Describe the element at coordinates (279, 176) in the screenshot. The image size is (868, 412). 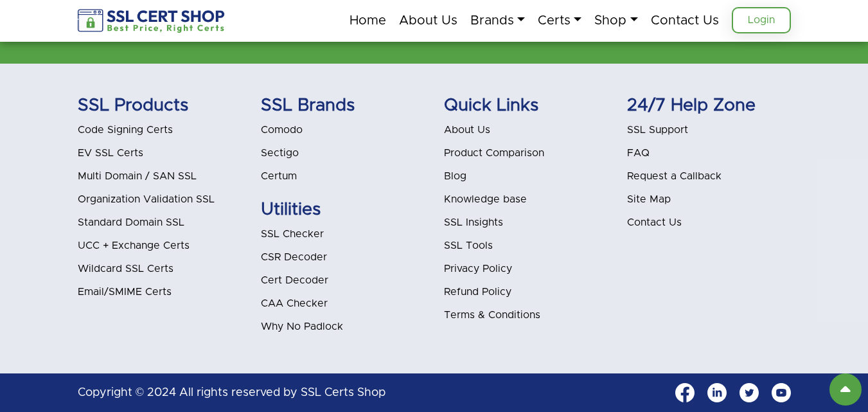
I see `a: Certum` at that location.